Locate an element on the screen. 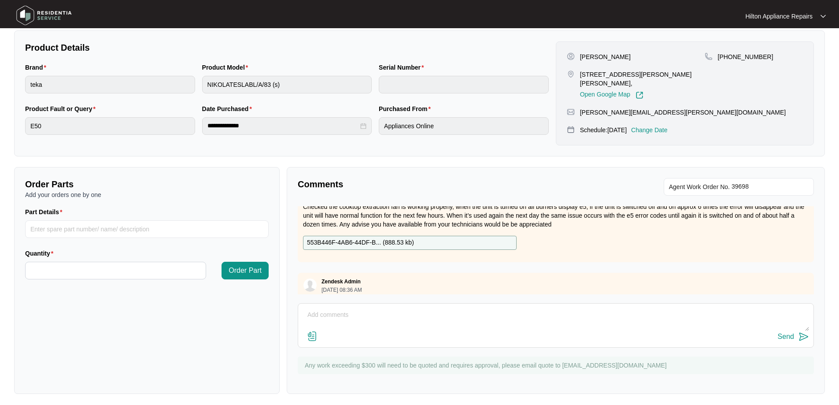 Image resolution: width=839 pixels, height=405 pixels. input: Product Model is located at coordinates (287, 85).